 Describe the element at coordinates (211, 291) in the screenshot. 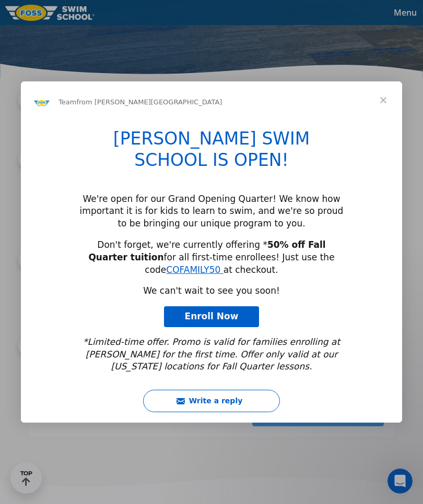

I see `div: We can't wait to see you soon!` at that location.